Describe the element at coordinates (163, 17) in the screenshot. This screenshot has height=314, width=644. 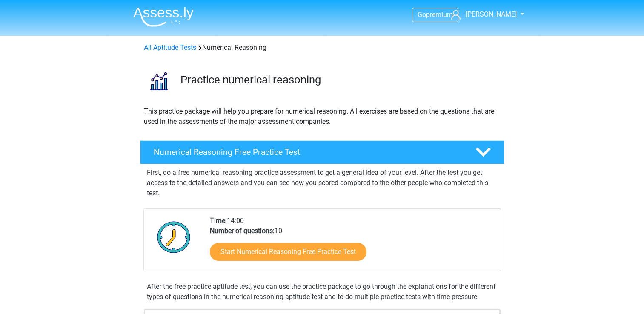
I see `img: Assessly` at that location.